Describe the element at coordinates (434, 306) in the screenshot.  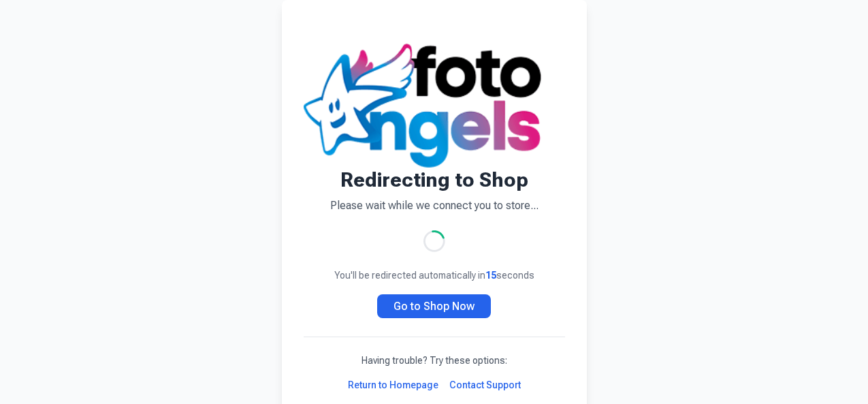
I see `a: Go to Shop Now` at that location.